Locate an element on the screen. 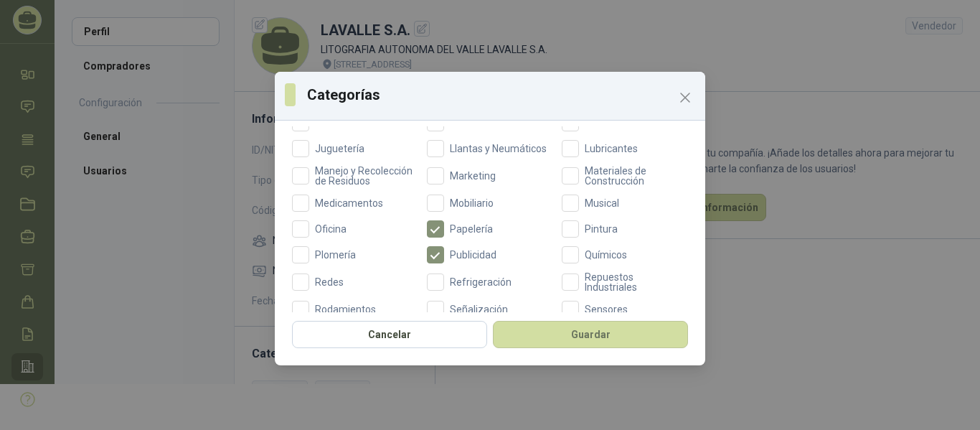 The width and height of the screenshot is (980, 430). span: Químicos is located at coordinates (605, 255).